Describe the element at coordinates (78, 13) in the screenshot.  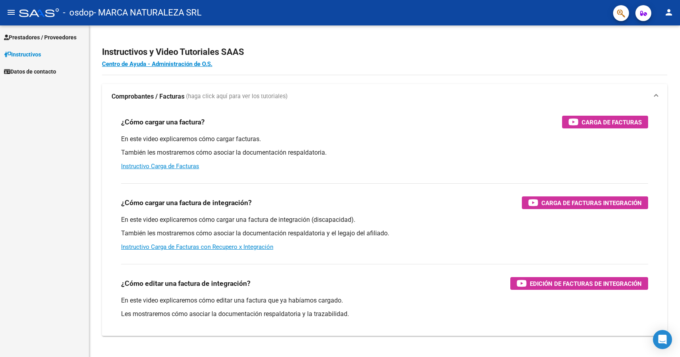
I see `span: - osdop` at that location.